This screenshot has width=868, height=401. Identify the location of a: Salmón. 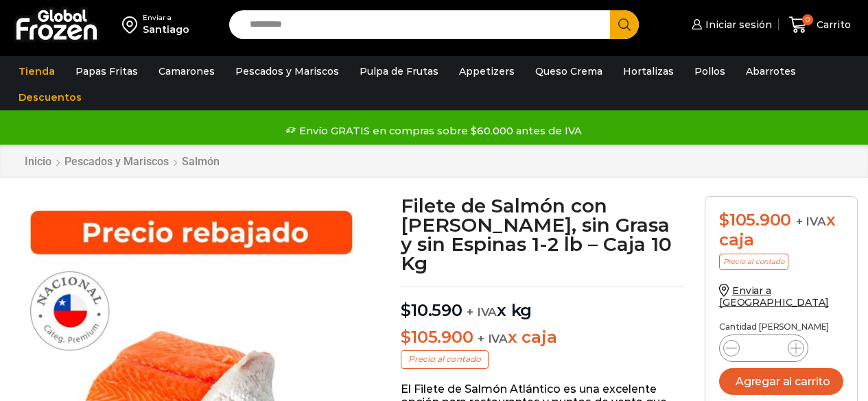
(201, 161).